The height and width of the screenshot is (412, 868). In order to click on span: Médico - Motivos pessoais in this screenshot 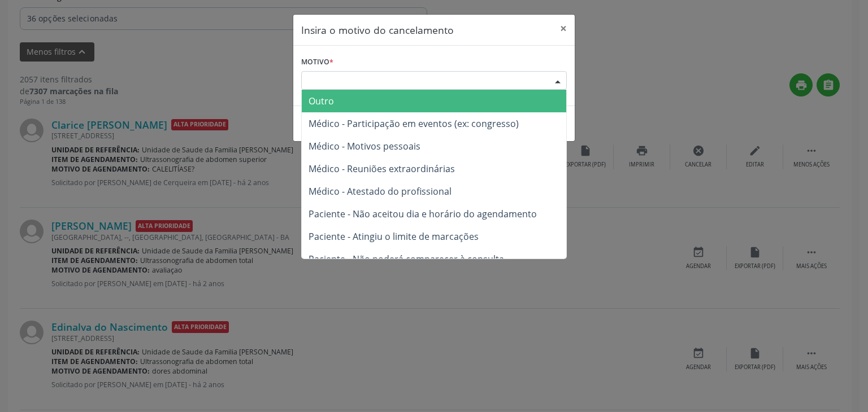, I will do `click(365, 146)`.